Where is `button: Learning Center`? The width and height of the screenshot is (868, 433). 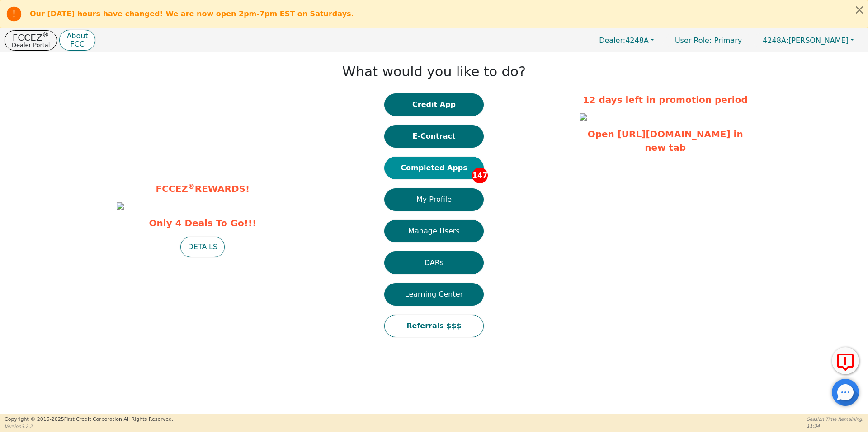 button: Learning Center is located at coordinates (434, 294).